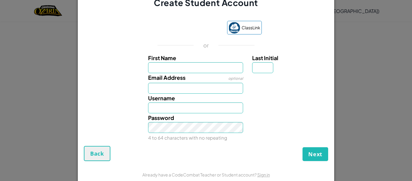 The height and width of the screenshot is (181, 412). What do you see at coordinates (161, 117) in the screenshot?
I see `span: Password` at bounding box center [161, 117].